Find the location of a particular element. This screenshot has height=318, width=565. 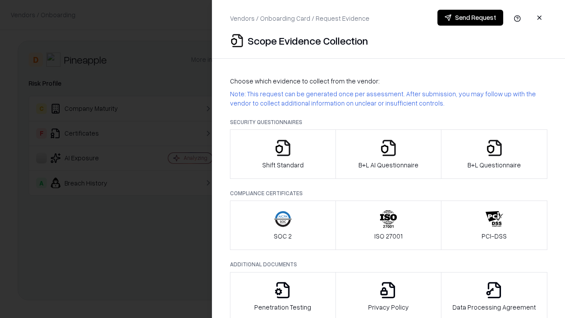

button: SOC 2 is located at coordinates (283, 225).